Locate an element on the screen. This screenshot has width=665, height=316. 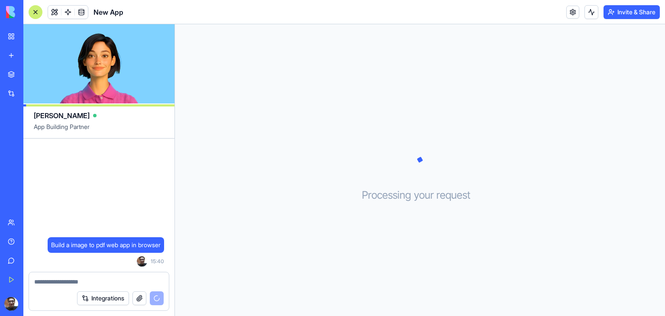
h3: Processing your request is located at coordinates (420, 195).